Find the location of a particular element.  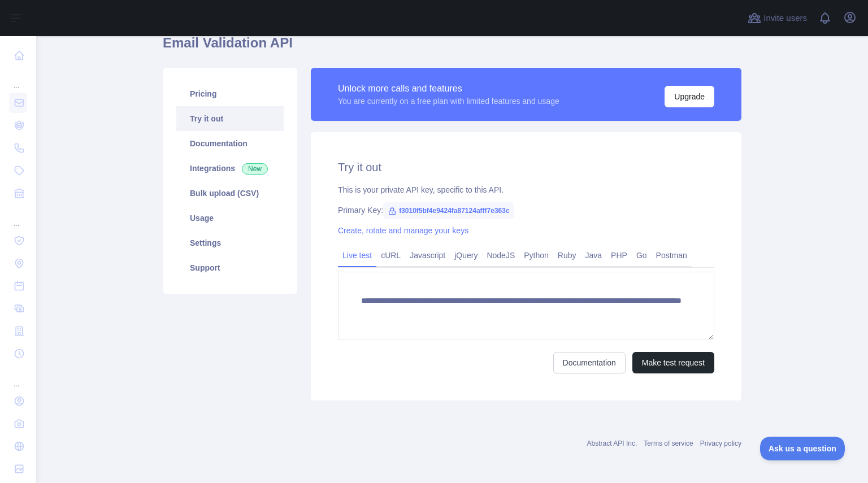

a: Postman is located at coordinates (671, 255).